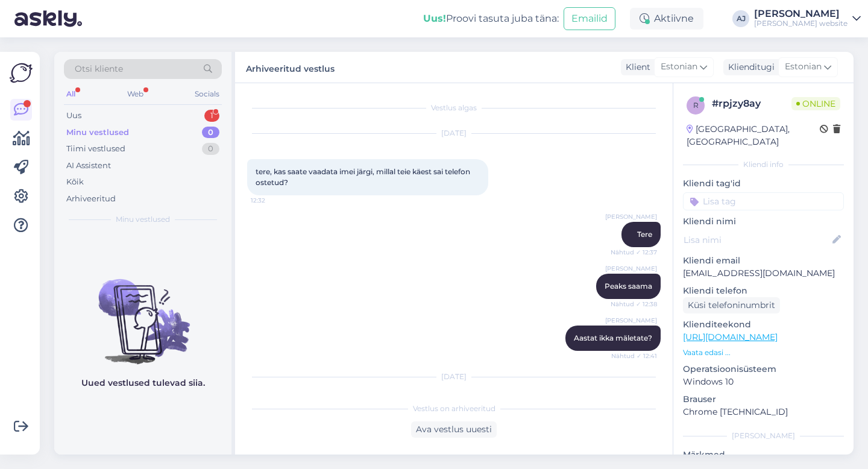 Image resolution: width=868 pixels, height=469 pixels. What do you see at coordinates (96, 149) in the screenshot?
I see `div: Tiimi vestlused` at bounding box center [96, 149].